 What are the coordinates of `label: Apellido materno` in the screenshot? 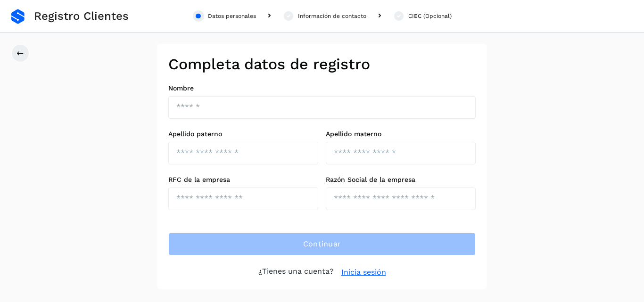 It's located at (400, 134).